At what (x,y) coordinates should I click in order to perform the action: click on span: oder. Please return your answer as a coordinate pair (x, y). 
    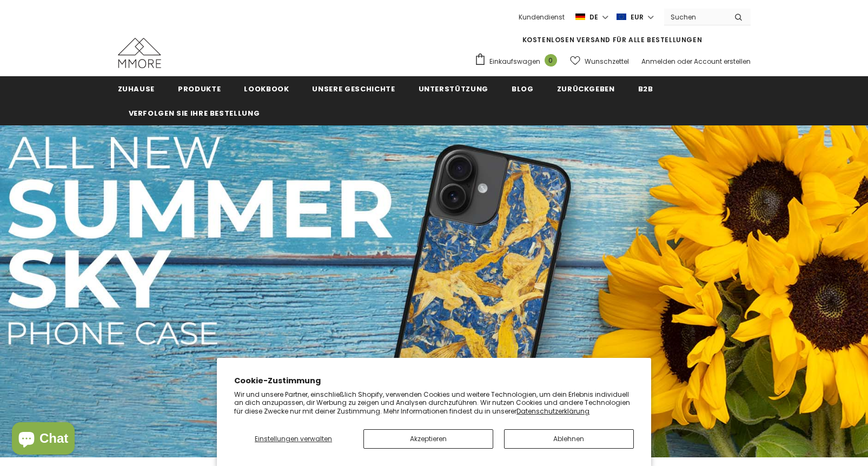
    Looking at the image, I should click on (685, 61).